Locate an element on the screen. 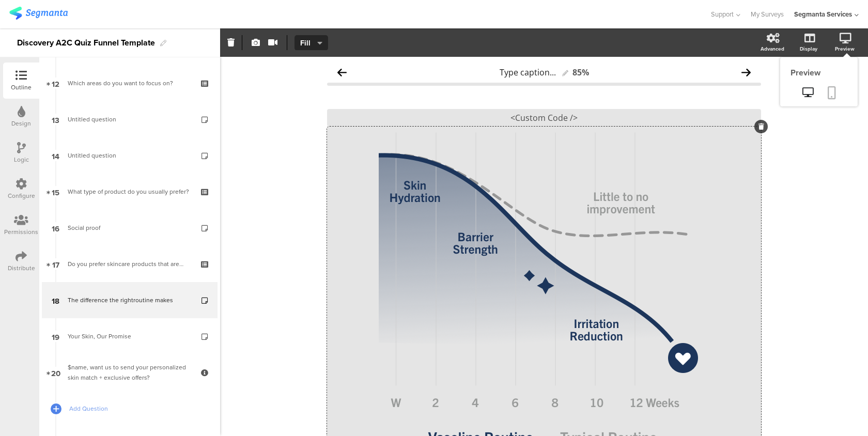  div: Display is located at coordinates (808, 49).